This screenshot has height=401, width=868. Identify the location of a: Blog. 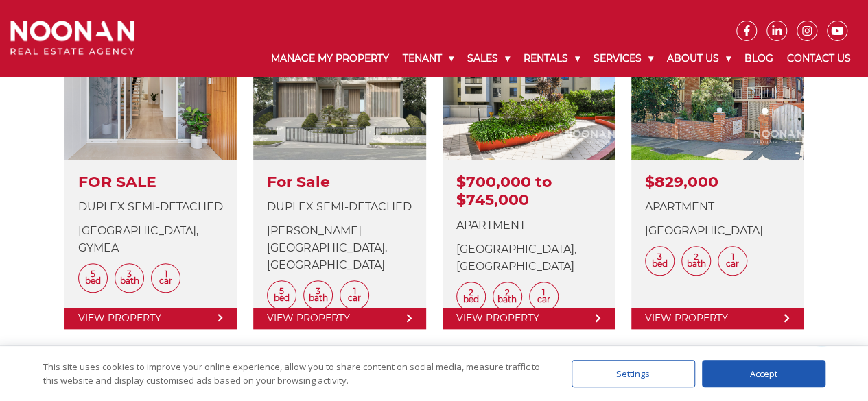
(759, 58).